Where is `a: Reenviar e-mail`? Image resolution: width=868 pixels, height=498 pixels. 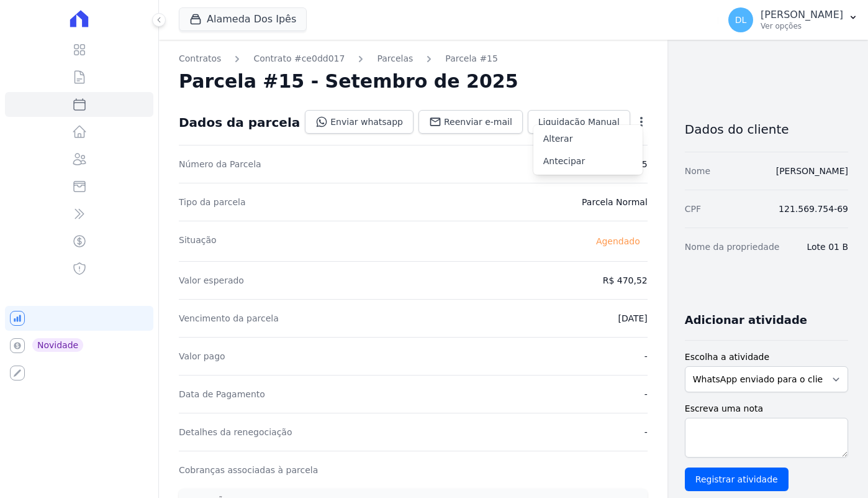 a: Reenviar e-mail is located at coordinates (471, 122).